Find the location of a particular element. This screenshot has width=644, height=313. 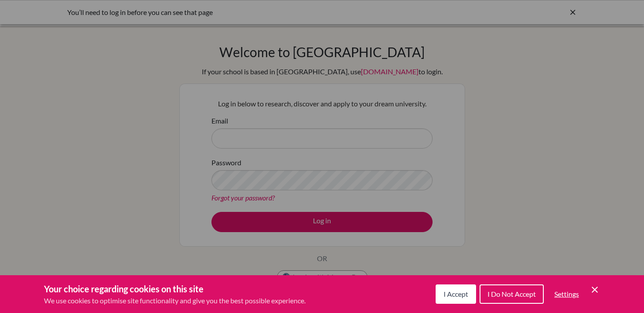

button: I Accept is located at coordinates (455, 293).